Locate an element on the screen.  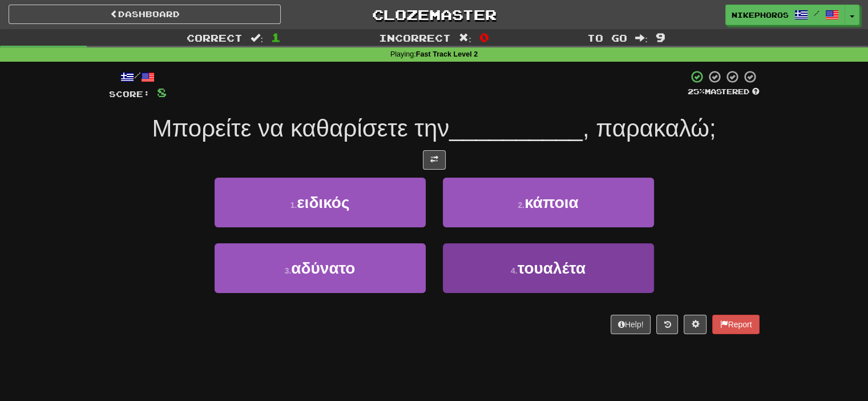
span: 1 is located at coordinates (276, 37).